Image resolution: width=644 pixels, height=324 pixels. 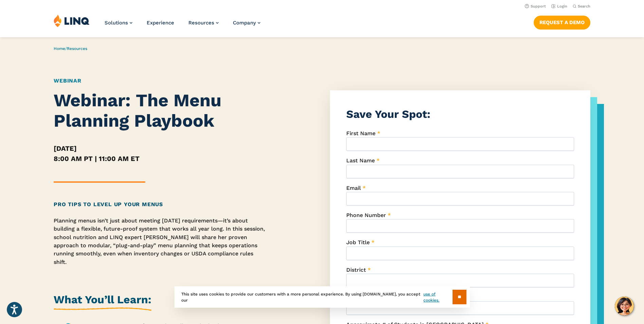 I want to click on span: Company, so click(x=244, y=23).